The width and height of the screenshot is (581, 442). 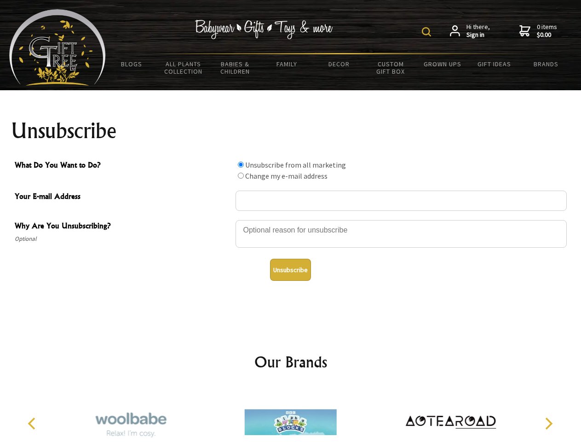 What do you see at coordinates (287, 64) in the screenshot?
I see `a: Family` at bounding box center [287, 64].